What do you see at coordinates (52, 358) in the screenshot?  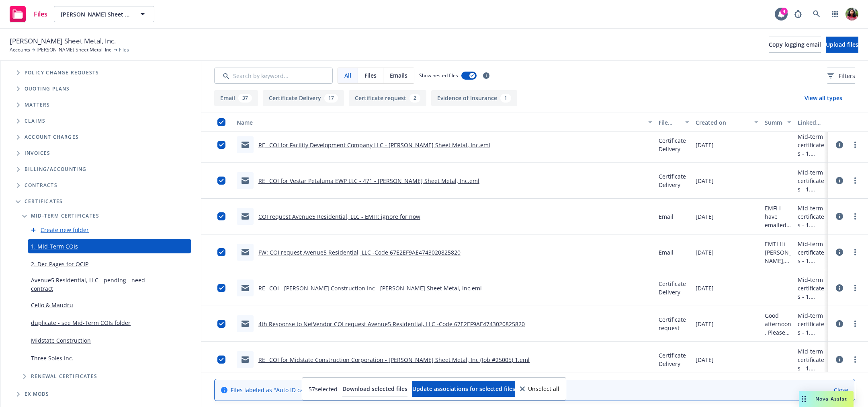 I see `a: Three Soles Inc.` at bounding box center [52, 358].